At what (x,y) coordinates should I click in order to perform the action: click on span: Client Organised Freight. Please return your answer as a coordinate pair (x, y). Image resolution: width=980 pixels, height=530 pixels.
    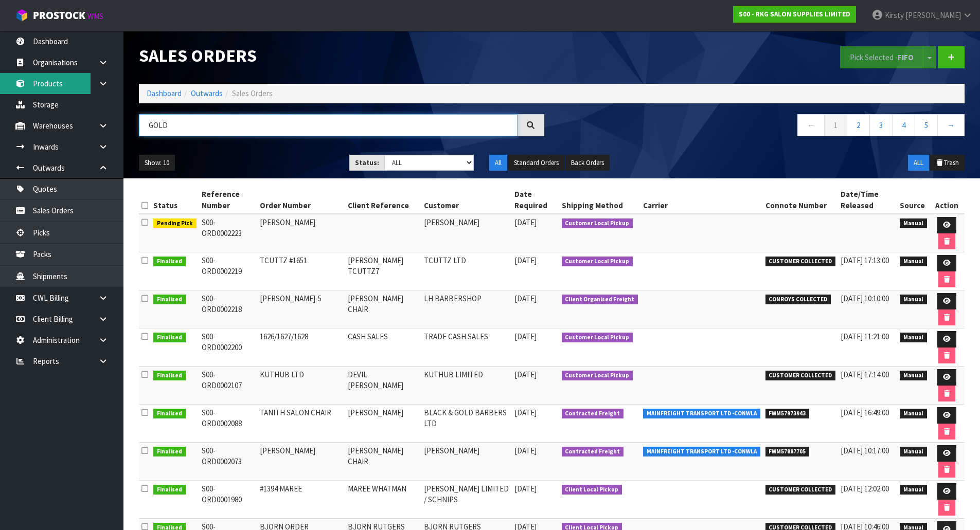
    Looking at the image, I should click on (600, 300).